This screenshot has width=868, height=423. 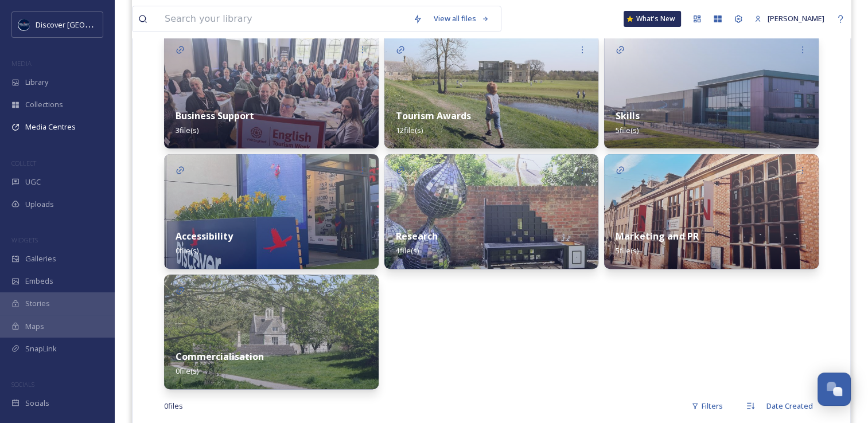 What do you see at coordinates (204, 236) in the screenshot?
I see `strong: Accessibility` at bounding box center [204, 236].